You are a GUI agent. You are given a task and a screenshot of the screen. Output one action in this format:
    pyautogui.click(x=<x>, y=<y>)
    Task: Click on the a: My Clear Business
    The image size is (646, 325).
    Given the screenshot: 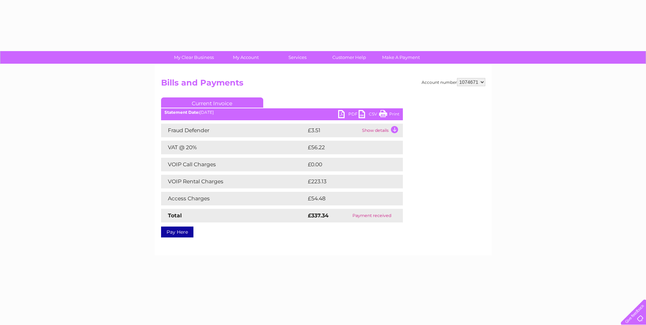 What is the action you would take?
    pyautogui.click(x=194, y=57)
    